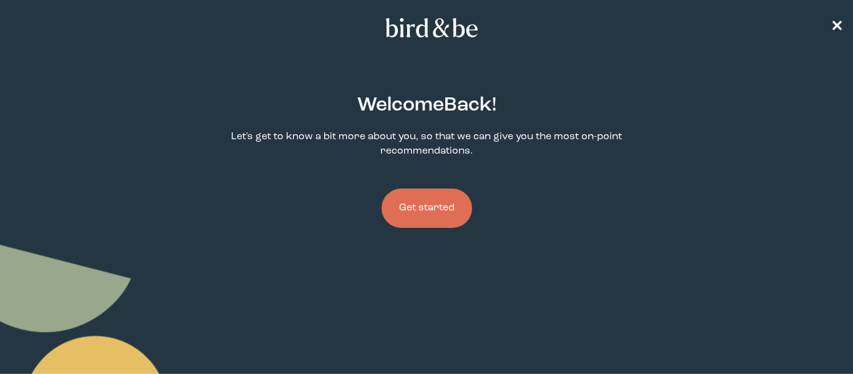  I want to click on h2: Welcome Back !, so click(427, 106).